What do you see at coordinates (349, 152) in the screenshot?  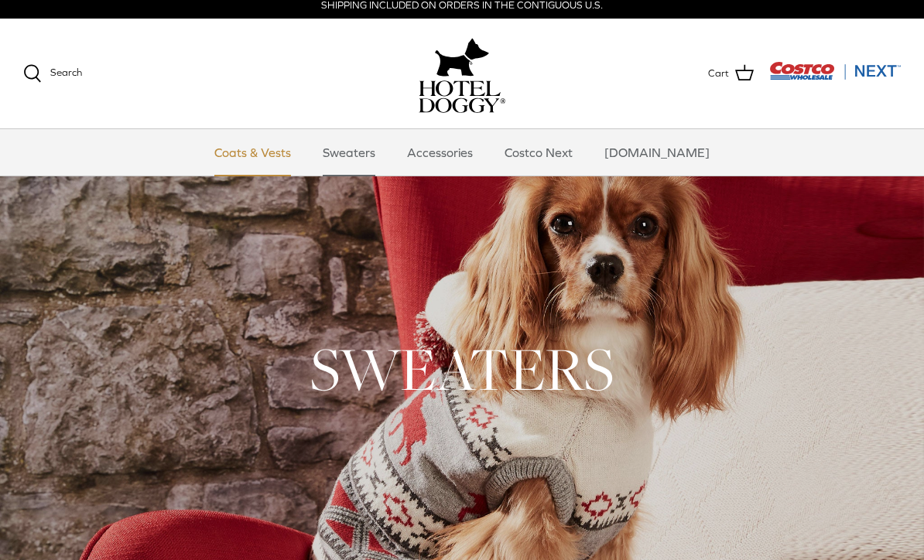 I see `a: Sweaters` at bounding box center [349, 152].